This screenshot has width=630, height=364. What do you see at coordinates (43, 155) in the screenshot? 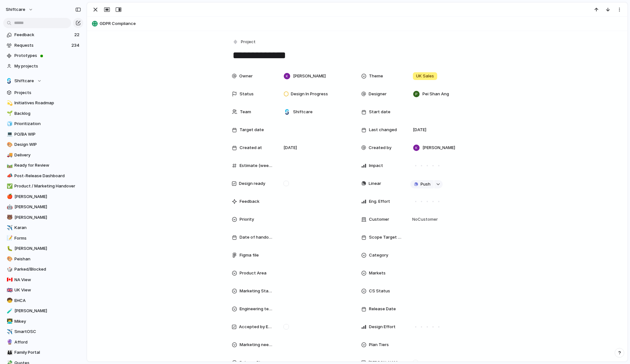
I see `a: 🚚Delivery` at bounding box center [43, 155].